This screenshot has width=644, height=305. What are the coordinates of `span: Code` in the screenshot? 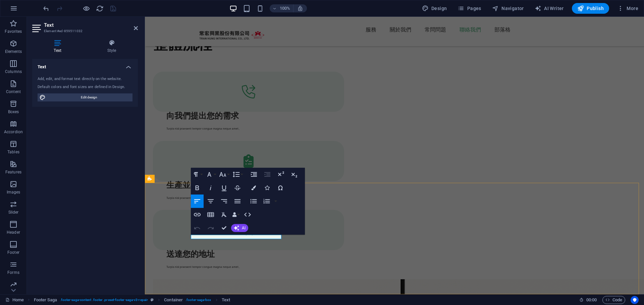 It's located at (614, 300).